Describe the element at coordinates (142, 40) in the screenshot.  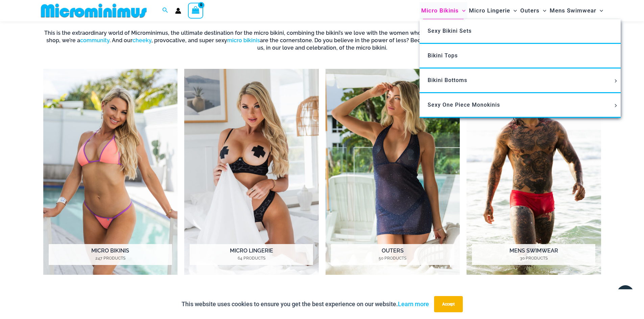
I see `a: cheeky` at that location.